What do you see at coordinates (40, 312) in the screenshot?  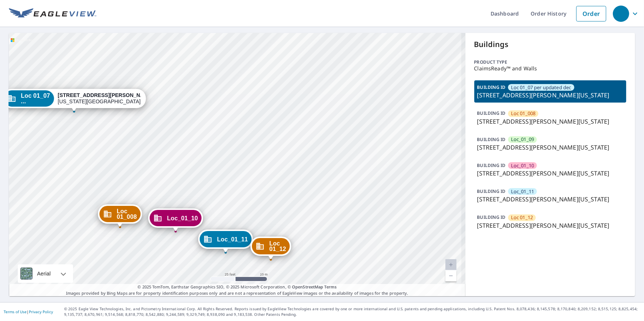 I see `a: Privacy Policy` at bounding box center [40, 312].